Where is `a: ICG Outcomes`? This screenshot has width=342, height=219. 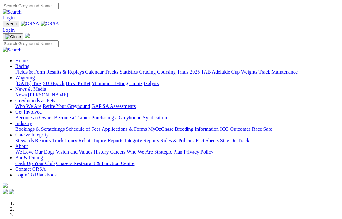 a: ICG Outcomes is located at coordinates (235, 129).